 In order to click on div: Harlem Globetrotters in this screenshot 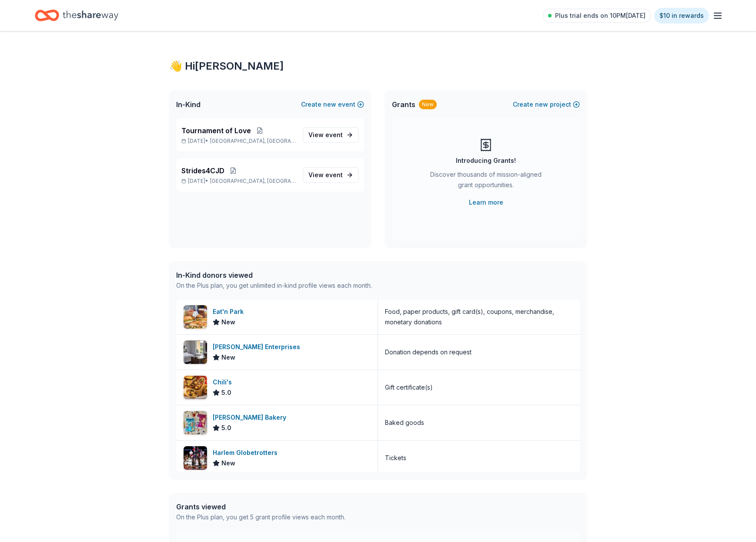, I will do `click(247, 452)`.